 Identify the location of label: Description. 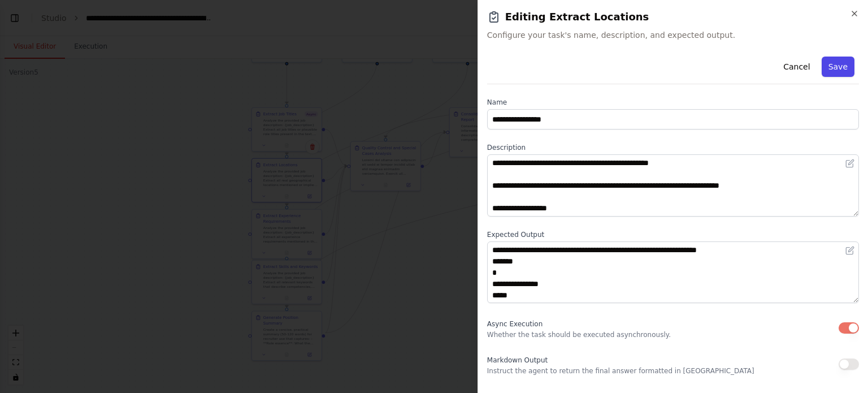
(673, 147).